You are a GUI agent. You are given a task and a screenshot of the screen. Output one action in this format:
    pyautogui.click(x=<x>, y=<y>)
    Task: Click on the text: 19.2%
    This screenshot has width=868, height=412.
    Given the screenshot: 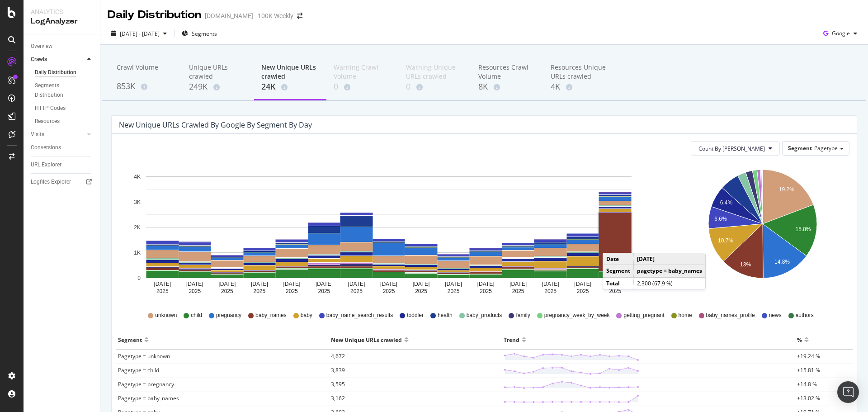 What is the action you would take?
    pyautogui.click(x=786, y=189)
    